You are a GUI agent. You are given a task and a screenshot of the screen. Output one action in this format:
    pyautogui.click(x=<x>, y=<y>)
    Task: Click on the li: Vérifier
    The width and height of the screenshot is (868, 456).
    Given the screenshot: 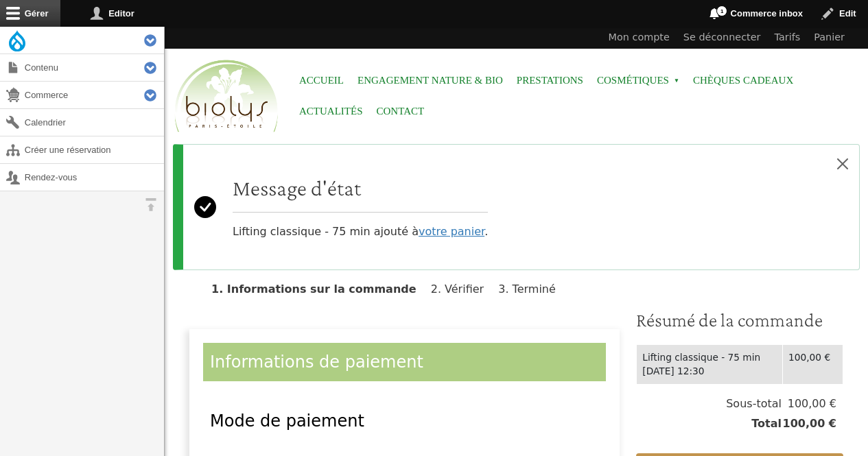 What is the action you would take?
    pyautogui.click(x=463, y=289)
    